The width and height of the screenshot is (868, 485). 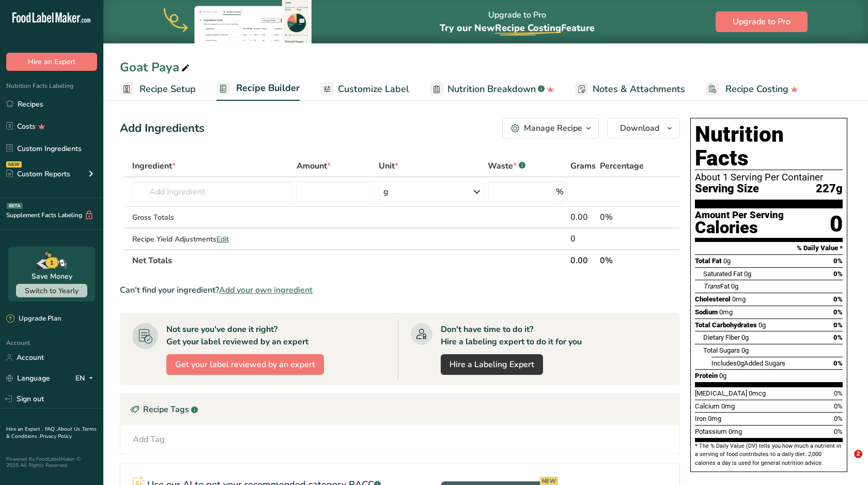 I want to click on span: Recipe Builder, so click(x=268, y=88).